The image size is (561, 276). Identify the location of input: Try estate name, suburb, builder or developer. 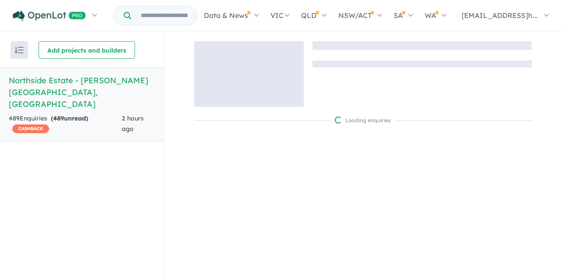
(164, 15).